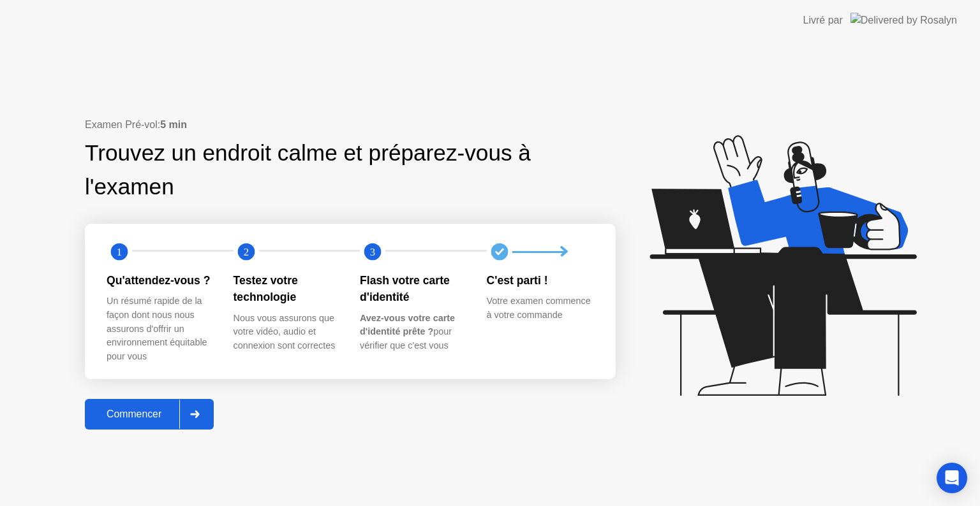 The height and width of the screenshot is (506, 980). Describe the element at coordinates (134, 415) in the screenshot. I see `div: Commencer` at that location.